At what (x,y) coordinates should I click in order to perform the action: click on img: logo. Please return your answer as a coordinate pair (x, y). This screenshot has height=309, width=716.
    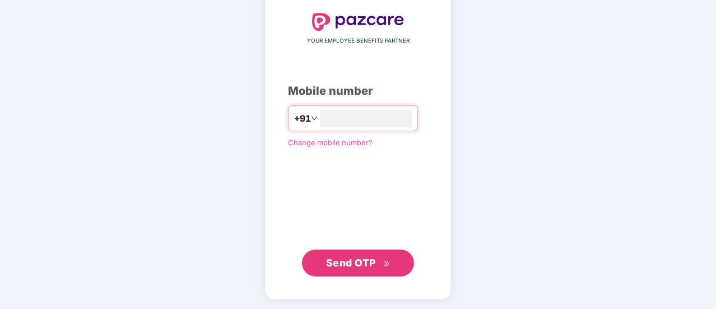
    Looking at the image, I should click on (358, 22).